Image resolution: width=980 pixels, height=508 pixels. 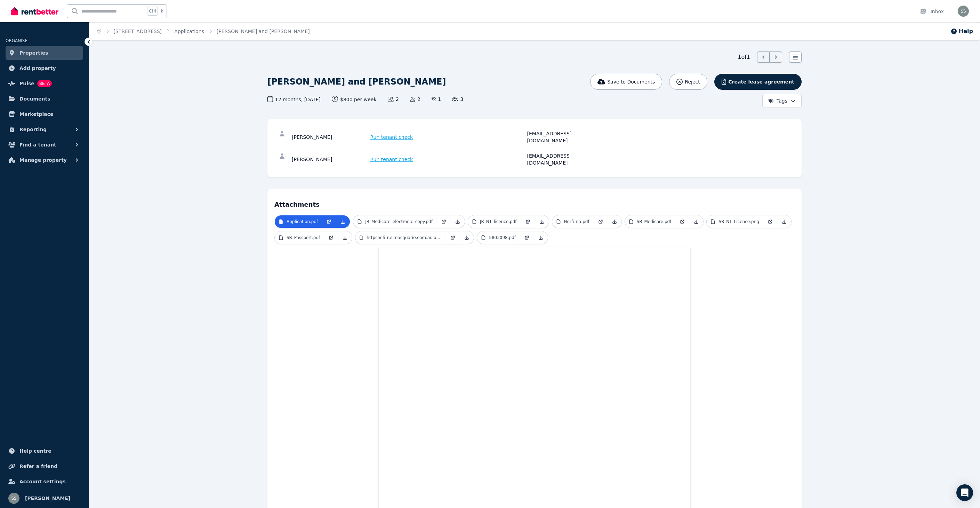 What do you see at coordinates (42, 482) in the screenshot?
I see `span: Account settings` at bounding box center [42, 482].